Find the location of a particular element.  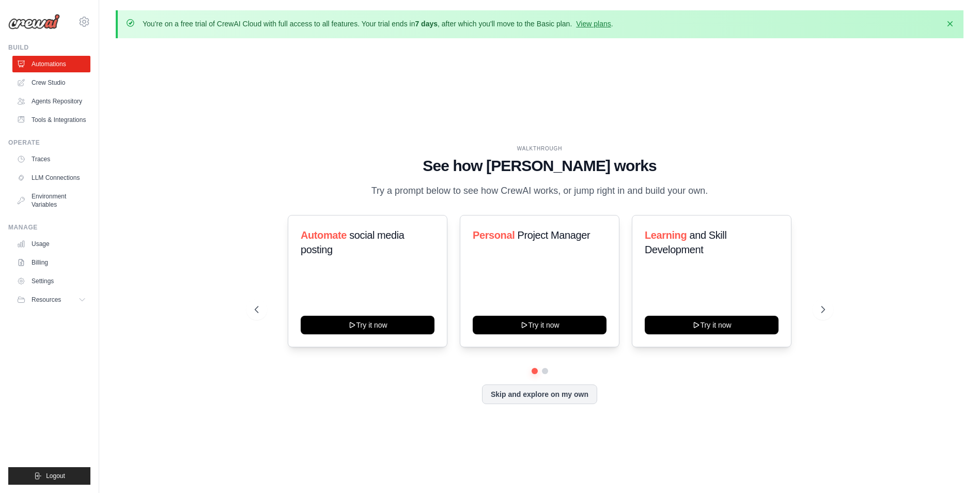

a: Crew Studio is located at coordinates (51, 83).